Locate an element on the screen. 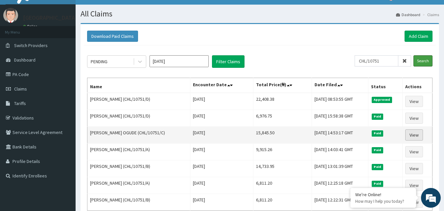 This screenshot has height=211, width=444. th: Date Filed is located at coordinates (340, 85).